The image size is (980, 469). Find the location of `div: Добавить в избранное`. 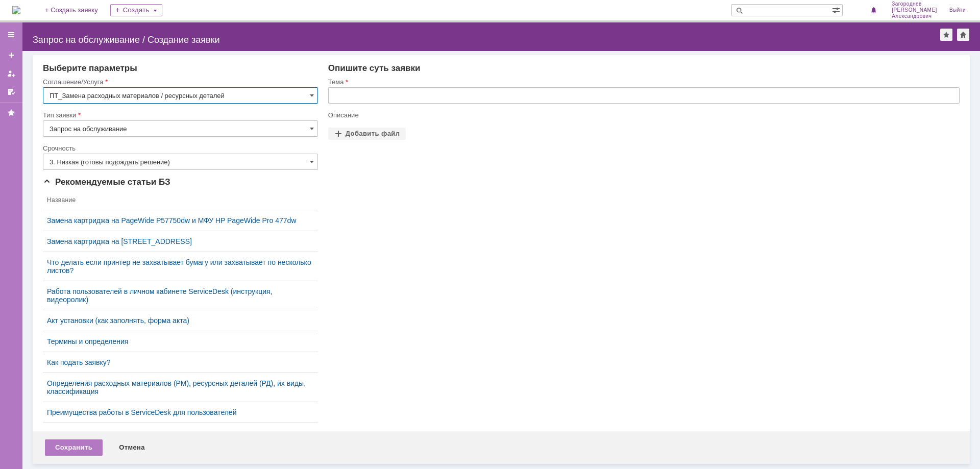

div: Добавить в избранное is located at coordinates (946, 34).